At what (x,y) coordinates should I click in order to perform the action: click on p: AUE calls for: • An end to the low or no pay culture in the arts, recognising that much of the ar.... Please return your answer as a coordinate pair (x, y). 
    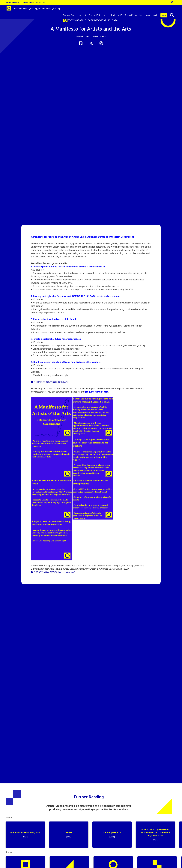
    Looking at the image, I should click on (91, 304).